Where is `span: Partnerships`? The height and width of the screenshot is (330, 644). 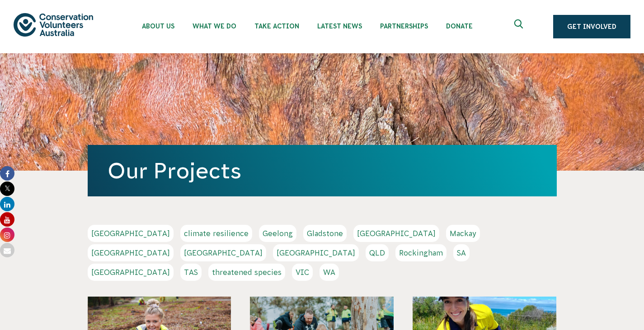 span: Partnerships is located at coordinates (404, 26).